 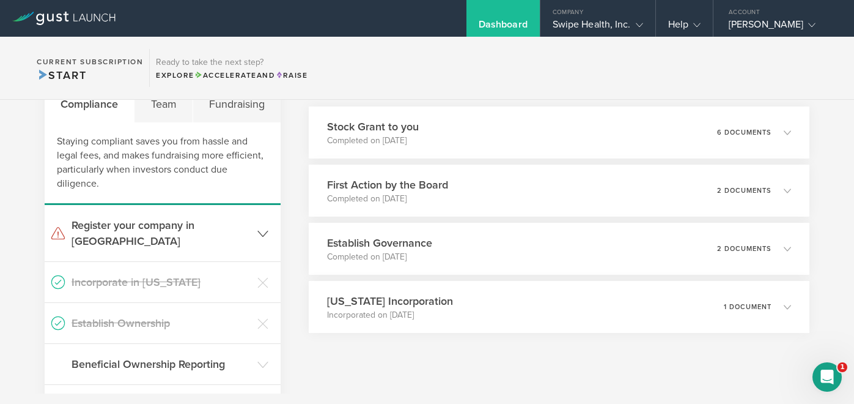 What do you see at coordinates (373, 127) in the screenshot?
I see `h3: Stock Grant to you` at bounding box center [373, 127].